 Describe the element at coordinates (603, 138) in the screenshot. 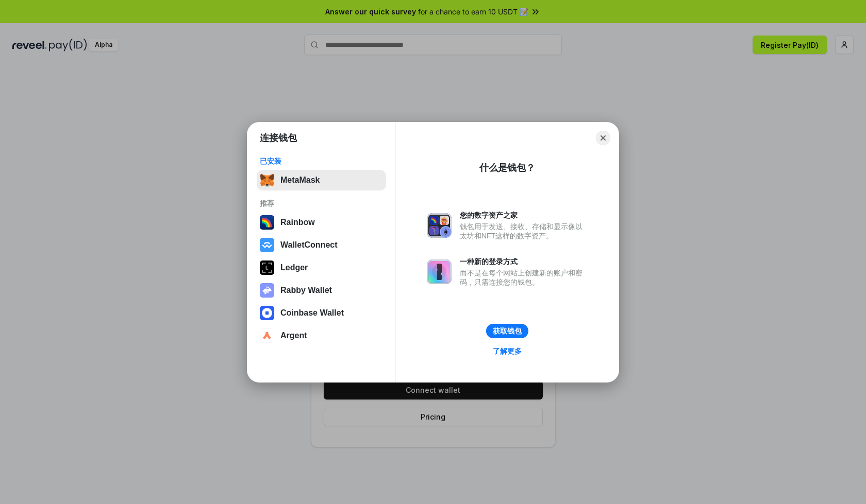

I see `button: Close` at that location.